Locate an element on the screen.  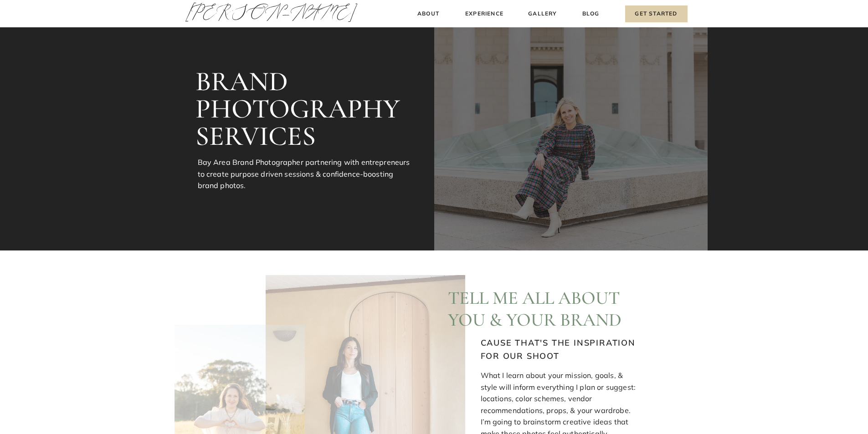
a: Blog is located at coordinates (591, 14).